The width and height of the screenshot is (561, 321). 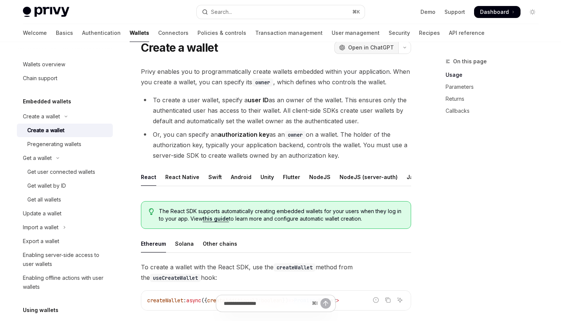 What do you see at coordinates (216, 219) in the screenshot?
I see `a: this guide` at bounding box center [216, 219].